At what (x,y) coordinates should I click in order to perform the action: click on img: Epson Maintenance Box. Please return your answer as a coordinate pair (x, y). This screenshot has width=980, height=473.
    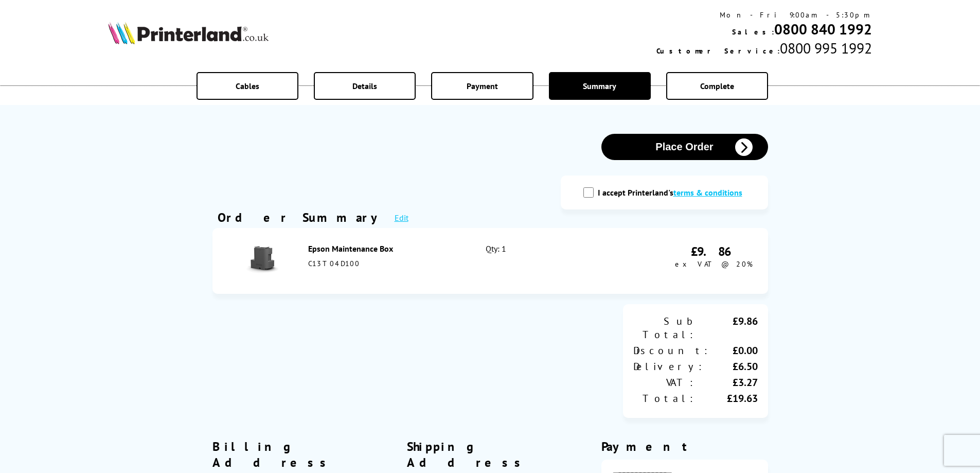
    Looking at the image, I should click on (263, 260).